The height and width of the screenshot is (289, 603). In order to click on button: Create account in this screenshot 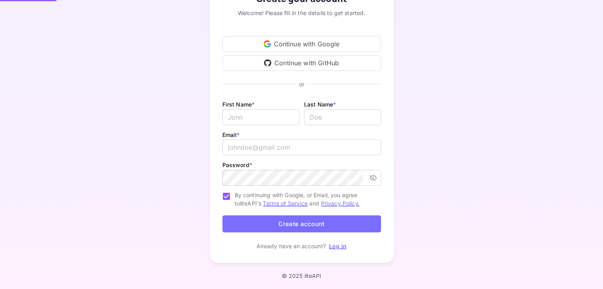, I will do `click(301, 224)`.